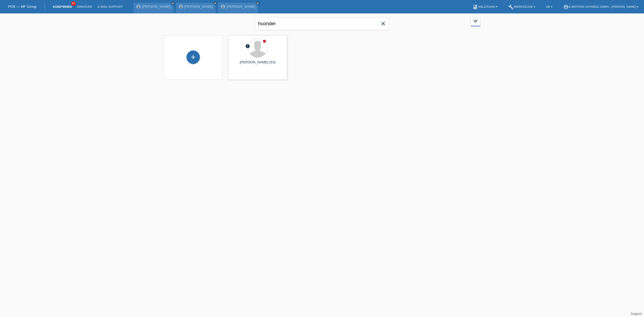 The image size is (644, 317). I want to click on i: book, so click(476, 7).